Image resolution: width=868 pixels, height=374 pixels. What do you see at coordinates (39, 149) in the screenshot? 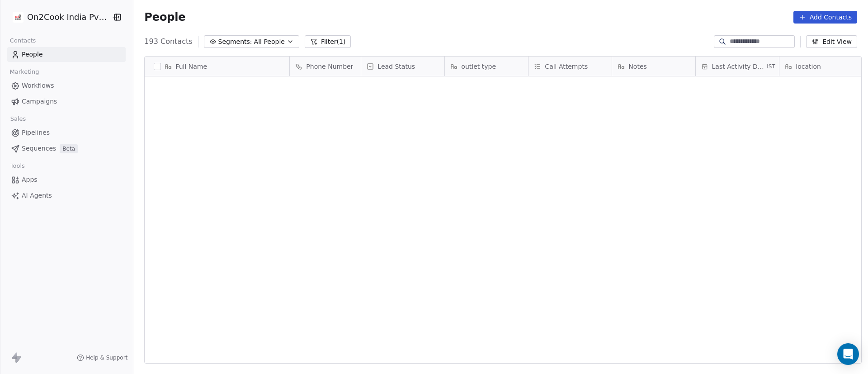
I see `span: Sequences` at bounding box center [39, 149].